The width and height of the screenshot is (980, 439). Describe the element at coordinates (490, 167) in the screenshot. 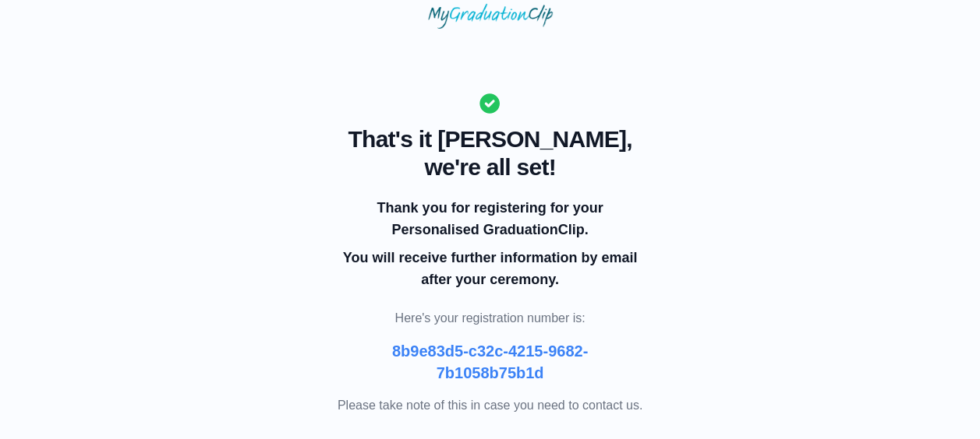

I see `span: we're all set!` at that location.